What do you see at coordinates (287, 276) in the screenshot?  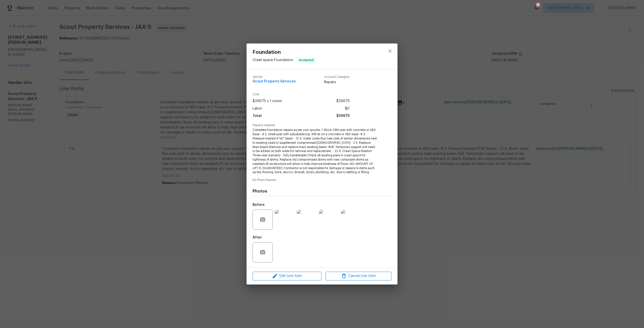 I see `span: Edit Line Item` at bounding box center [287, 276].